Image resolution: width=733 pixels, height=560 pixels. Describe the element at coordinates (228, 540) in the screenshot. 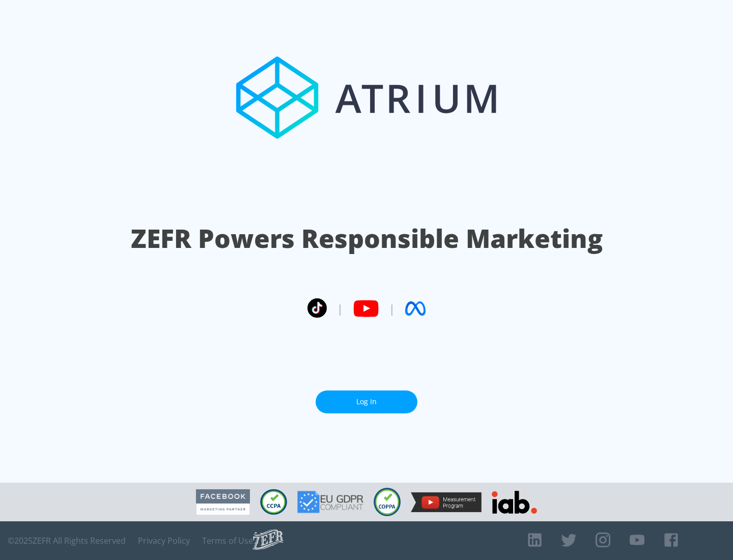

I see `a: Terms of Use` at that location.